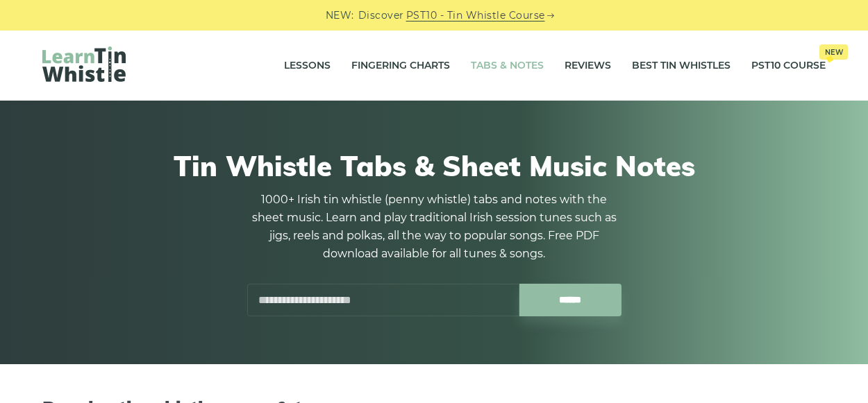 This screenshot has height=403, width=868. What do you see at coordinates (507, 66) in the screenshot?
I see `a: Tabs & Notes` at bounding box center [507, 66].